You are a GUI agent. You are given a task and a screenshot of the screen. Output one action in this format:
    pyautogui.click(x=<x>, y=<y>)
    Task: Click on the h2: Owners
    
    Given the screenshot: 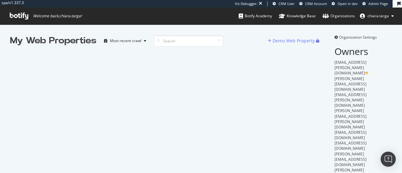 What is the action you would take?
    pyautogui.click(x=363, y=51)
    